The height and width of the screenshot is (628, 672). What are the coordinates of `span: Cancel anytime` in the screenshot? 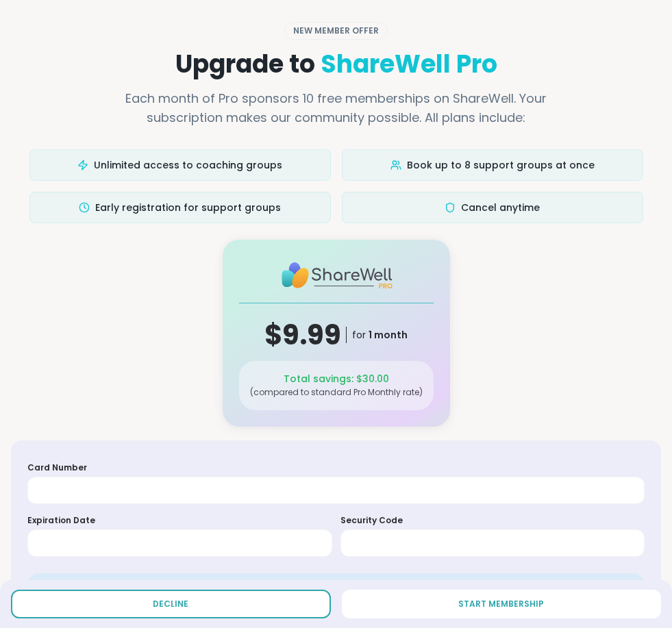 It's located at (500, 208).